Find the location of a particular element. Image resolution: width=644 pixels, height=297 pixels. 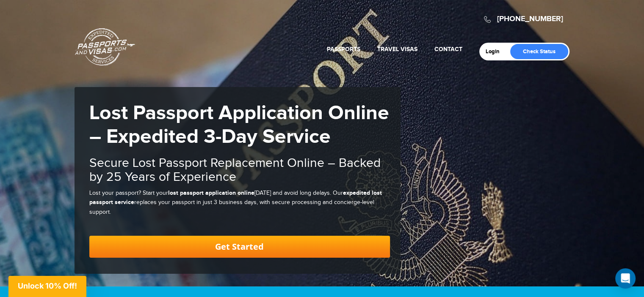

a: Check Status is located at coordinates (539, 52).